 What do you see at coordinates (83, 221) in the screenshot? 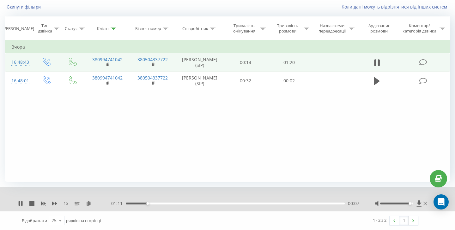
I see `span: рядків на сторінці` at bounding box center [83, 221].